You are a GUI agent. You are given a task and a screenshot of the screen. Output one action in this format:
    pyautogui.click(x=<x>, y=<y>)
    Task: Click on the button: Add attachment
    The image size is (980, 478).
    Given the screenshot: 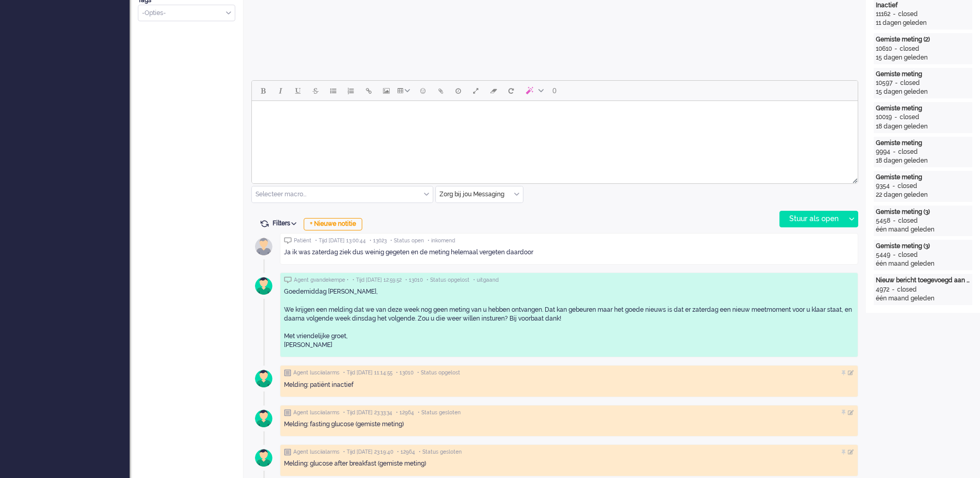 What is the action you would take?
    pyautogui.click(x=440, y=91)
    